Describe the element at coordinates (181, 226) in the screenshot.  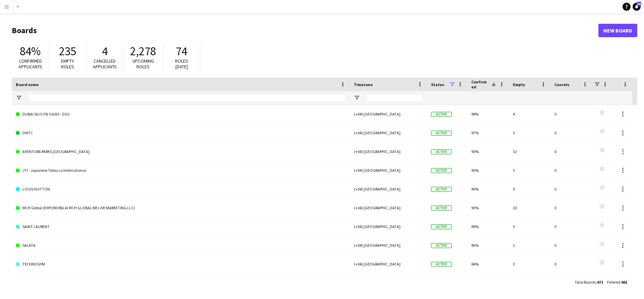
I see `a: SAINT LAURENT` at that location.